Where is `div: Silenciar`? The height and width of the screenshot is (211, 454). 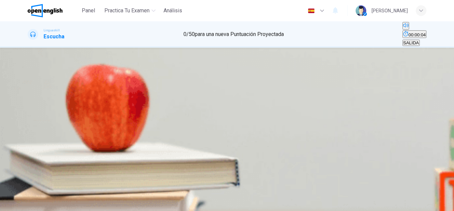
div: Silenciar is located at coordinates (415, 26).